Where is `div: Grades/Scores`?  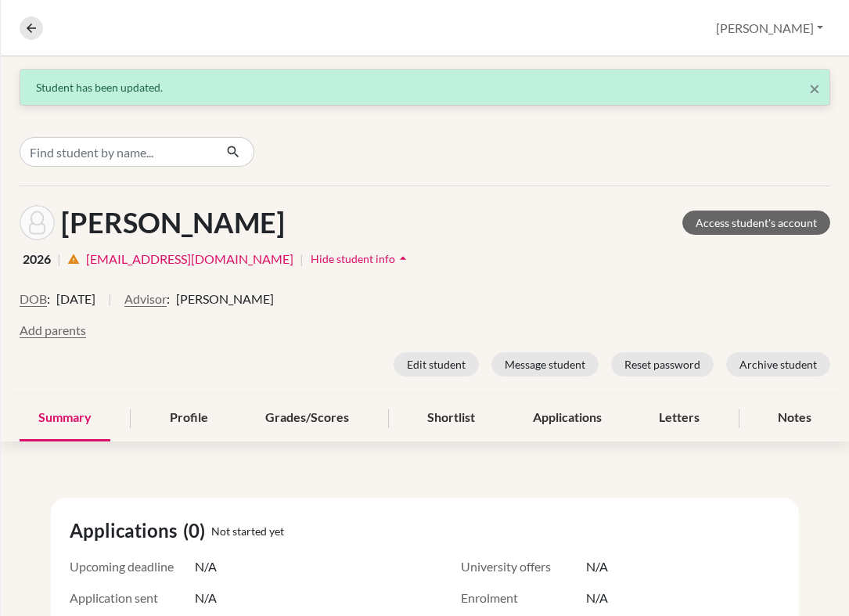
div: Grades/Scores is located at coordinates (307, 418).